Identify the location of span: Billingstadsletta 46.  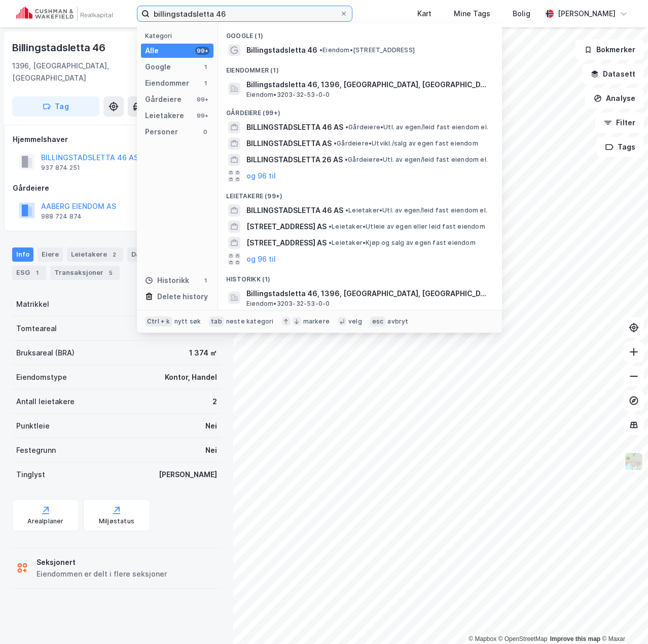
(282, 50).